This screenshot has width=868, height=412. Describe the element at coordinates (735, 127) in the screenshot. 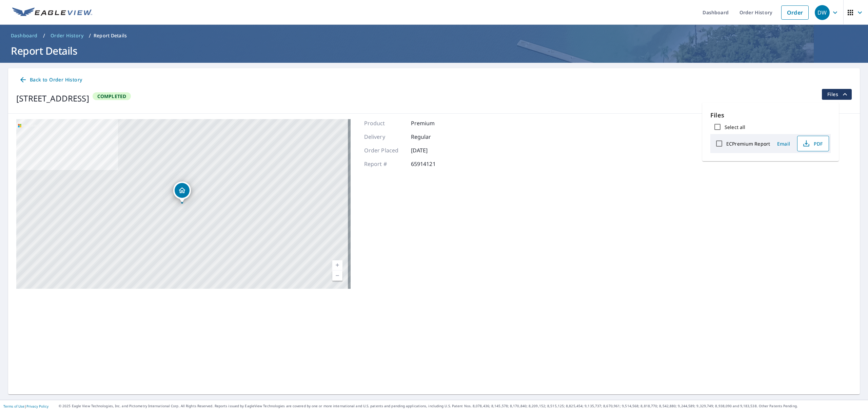

I see `label: Select all` at that location.